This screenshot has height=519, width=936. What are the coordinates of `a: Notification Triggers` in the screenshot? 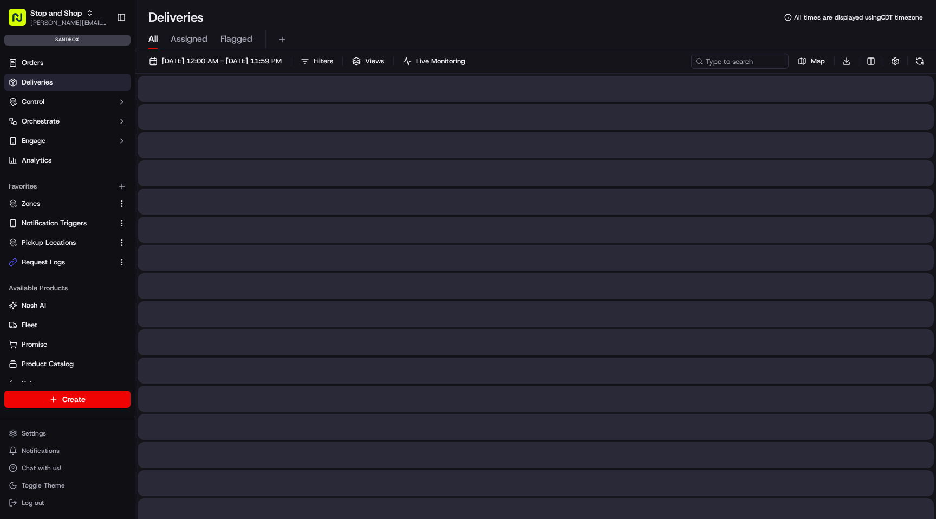 It's located at (61, 223).